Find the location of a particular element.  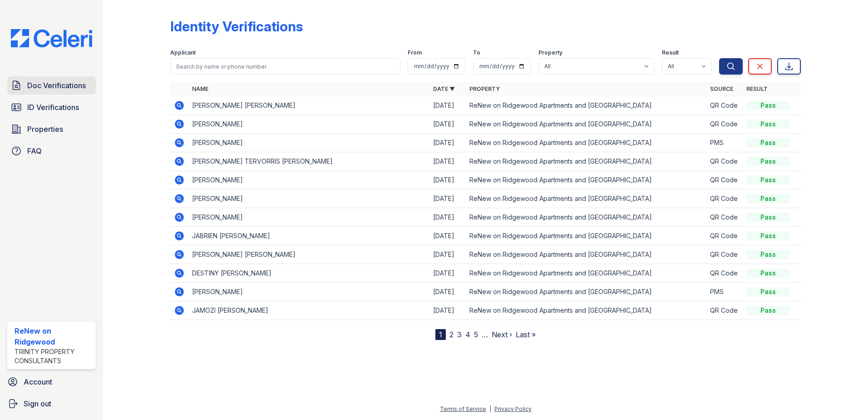

input: Search by name or phone number is located at coordinates (285, 66).